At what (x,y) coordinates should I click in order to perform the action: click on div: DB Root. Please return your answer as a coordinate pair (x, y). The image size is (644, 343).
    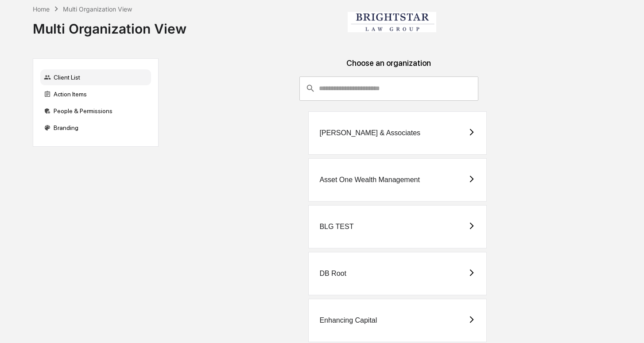
    Looking at the image, I should click on (333, 274).